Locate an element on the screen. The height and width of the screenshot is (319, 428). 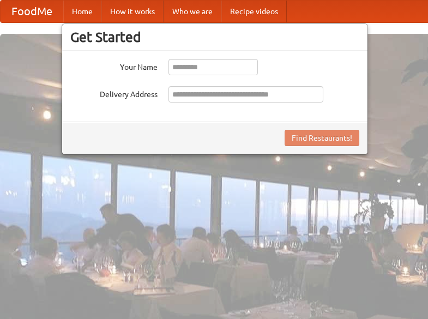
button: Find Restaurants! is located at coordinates (322, 138).